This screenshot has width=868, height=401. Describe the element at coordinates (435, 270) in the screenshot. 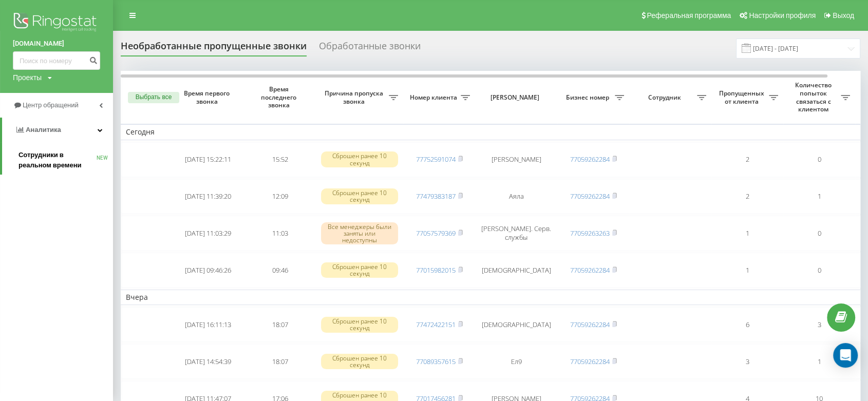

I see `a: 77015982015` at that location.